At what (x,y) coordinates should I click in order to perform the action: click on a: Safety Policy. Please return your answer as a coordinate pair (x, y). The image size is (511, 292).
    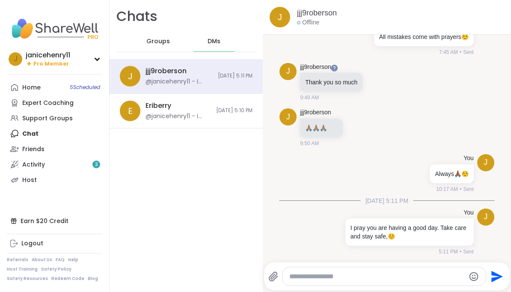
    Looking at the image, I should click on (56, 269).